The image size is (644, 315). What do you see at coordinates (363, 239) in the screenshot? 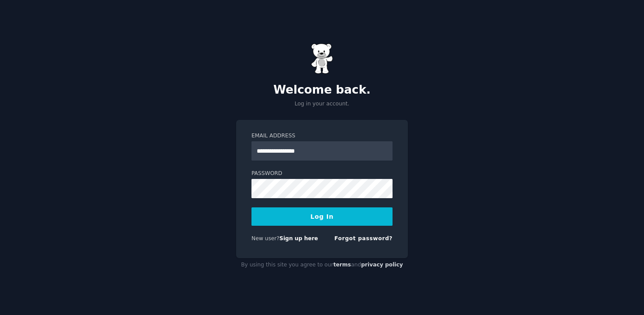
I see `a: Forgot password?` at bounding box center [363, 239].